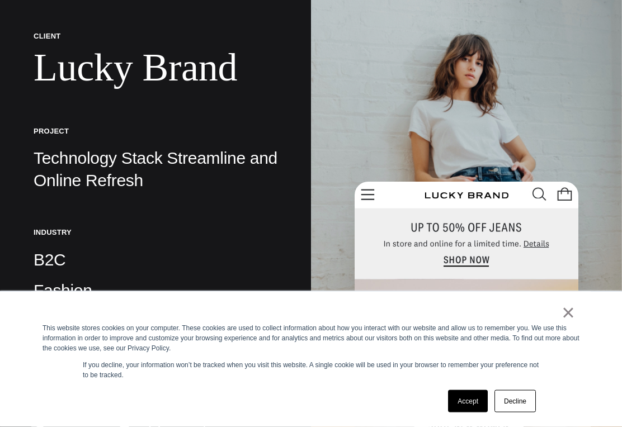  Describe the element at coordinates (515, 402) in the screenshot. I see `a: Decline` at that location.